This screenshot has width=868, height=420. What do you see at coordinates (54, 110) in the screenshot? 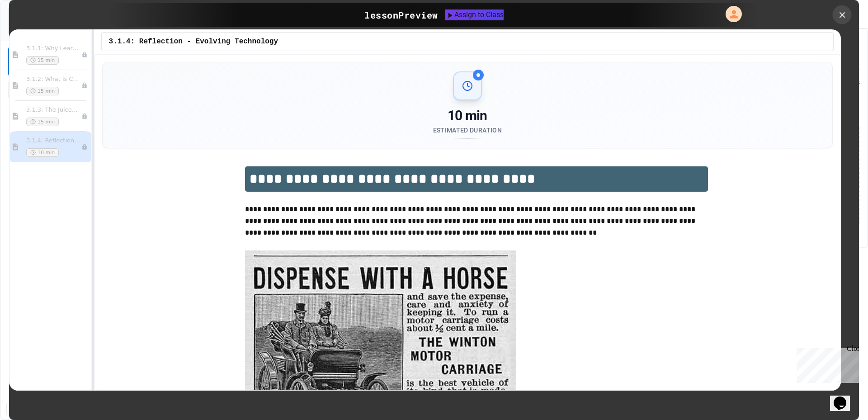
I see `span: 3.1.3: The JuiceMind IDE` at bounding box center [54, 110].